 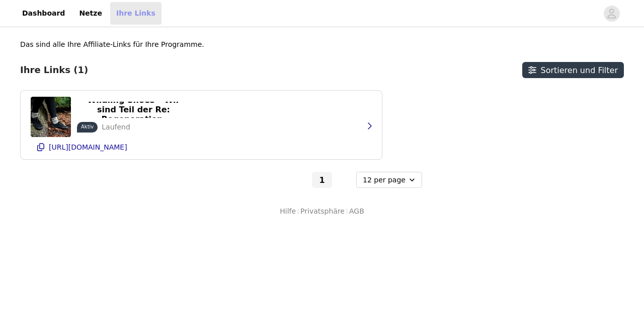 What do you see at coordinates (133, 109) in the screenshot?
I see `p: Wildling Shoes – Wir sind Teil der Re: Regeneration.` at bounding box center [133, 109].